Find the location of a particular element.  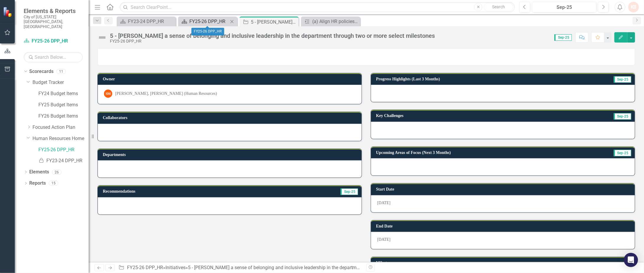

div: KB is located at coordinates (634, 7).